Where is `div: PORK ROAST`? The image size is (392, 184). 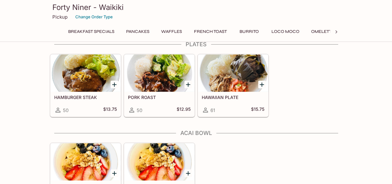
div: PORK ROAST is located at coordinates (159, 73).